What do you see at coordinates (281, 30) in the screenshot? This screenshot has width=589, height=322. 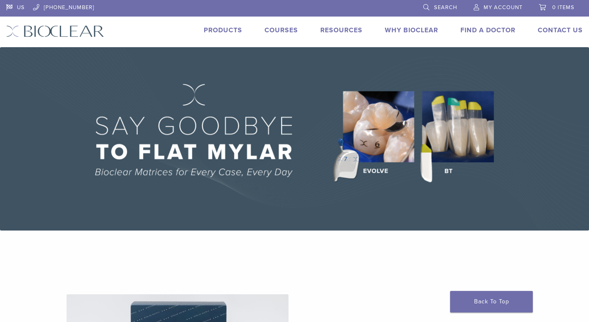 I see `a: Courses` at bounding box center [281, 30].